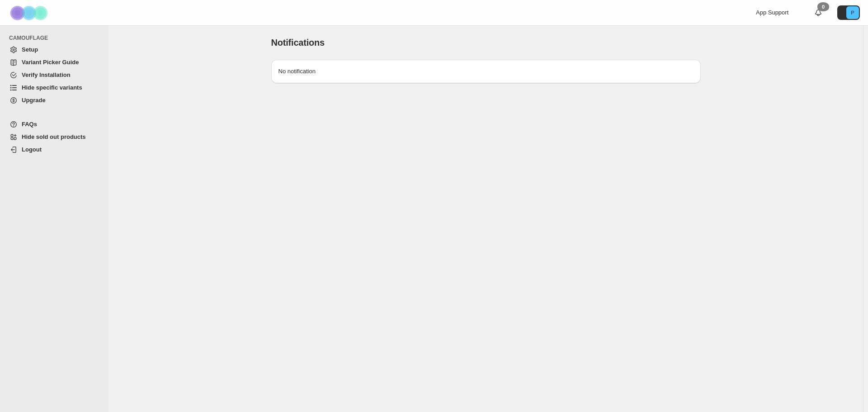  I want to click on span: Hide sold out products, so click(54, 136).